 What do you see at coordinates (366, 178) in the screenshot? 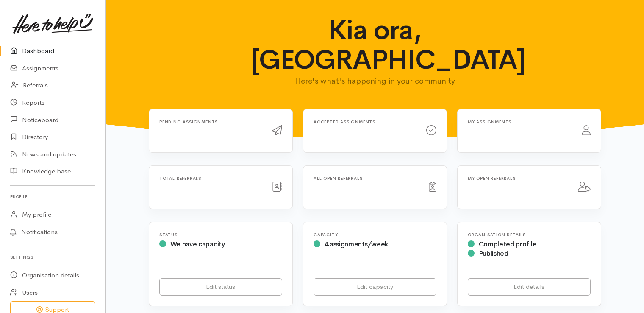
I see `h6: All open referrals` at bounding box center [366, 178].